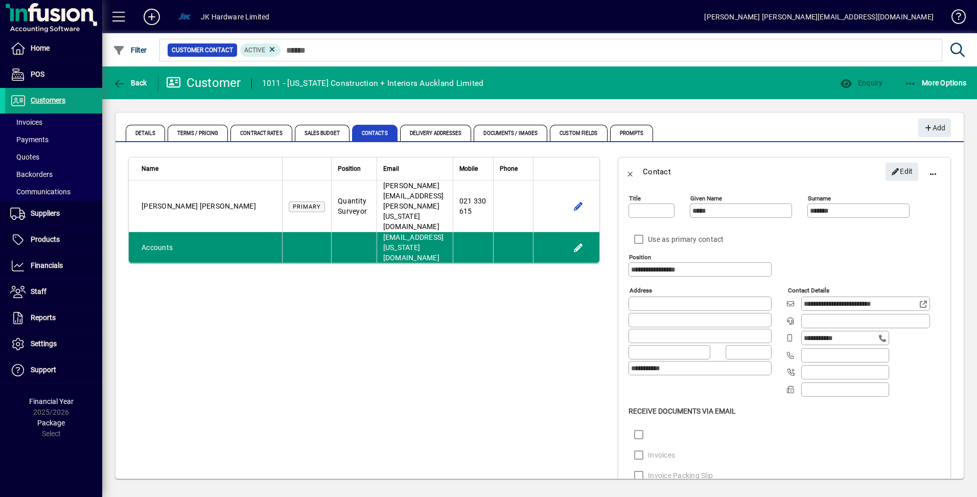 The image size is (977, 497). Describe the element at coordinates (29, 139) in the screenshot. I see `span: Payments` at that location.